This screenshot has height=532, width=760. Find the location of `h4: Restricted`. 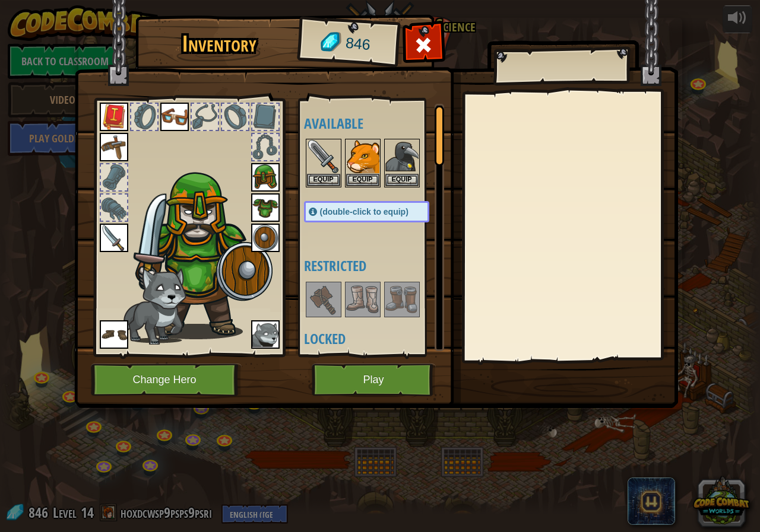

h4: Restricted is located at coordinates (378, 266).